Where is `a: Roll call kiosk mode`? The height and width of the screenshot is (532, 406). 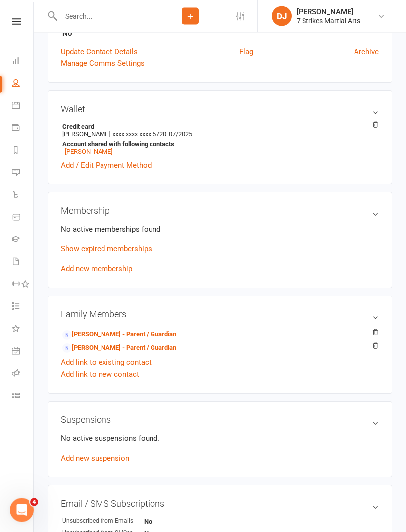 a: Roll call kiosk mode is located at coordinates (23, 374).